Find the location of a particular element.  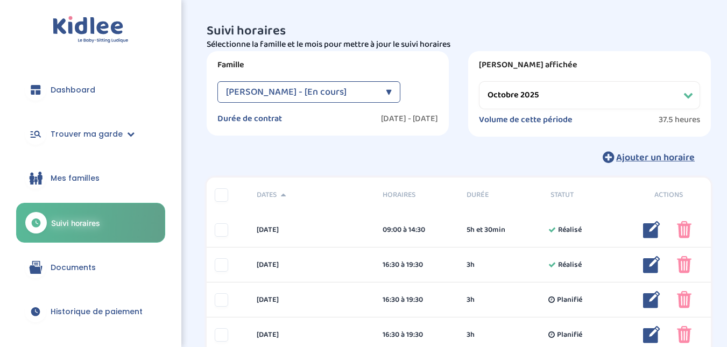

label: Volume de cette période is located at coordinates (526, 120).